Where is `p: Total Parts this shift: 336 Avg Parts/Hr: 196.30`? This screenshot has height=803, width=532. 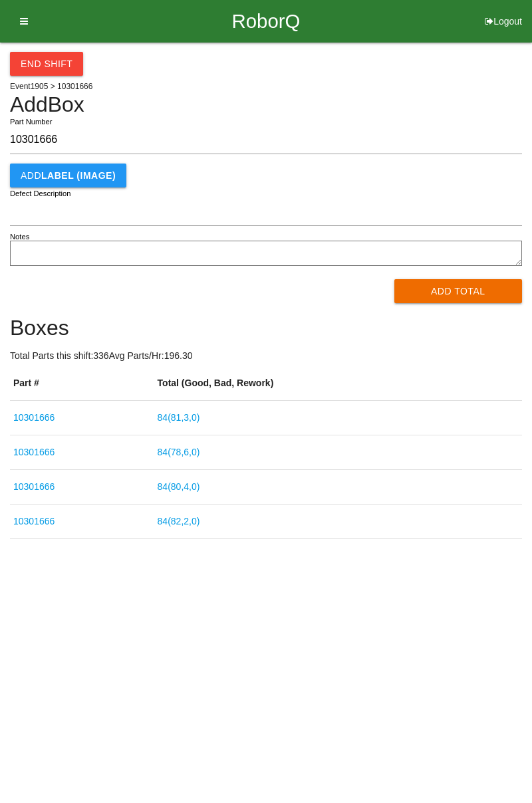 p: Total Parts this shift: 336 Avg Parts/Hr: 196.30 is located at coordinates (266, 355).